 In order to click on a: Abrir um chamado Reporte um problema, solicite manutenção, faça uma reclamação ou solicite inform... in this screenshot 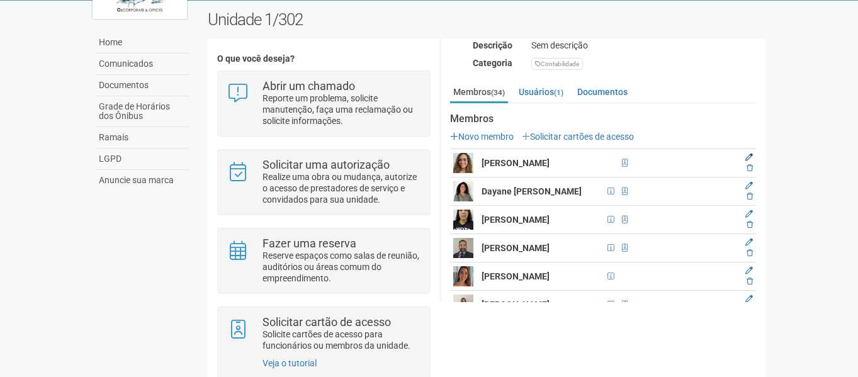, I will do `click(323, 103)`.